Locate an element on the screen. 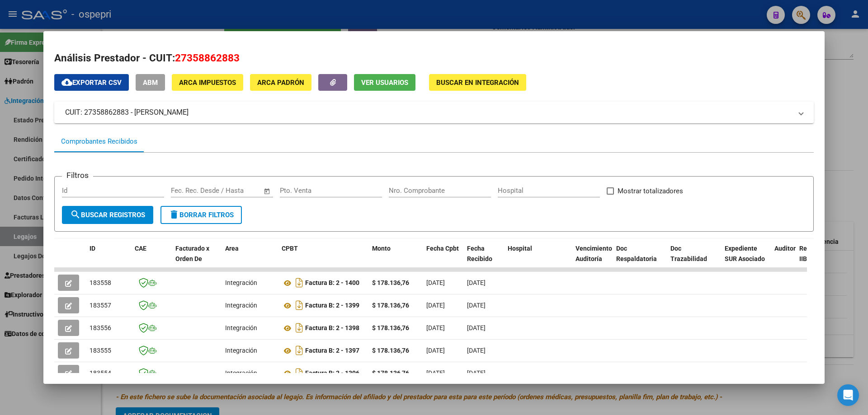 Image resolution: width=868 pixels, height=415 pixels. span: Ver Usuarios is located at coordinates (385, 83).